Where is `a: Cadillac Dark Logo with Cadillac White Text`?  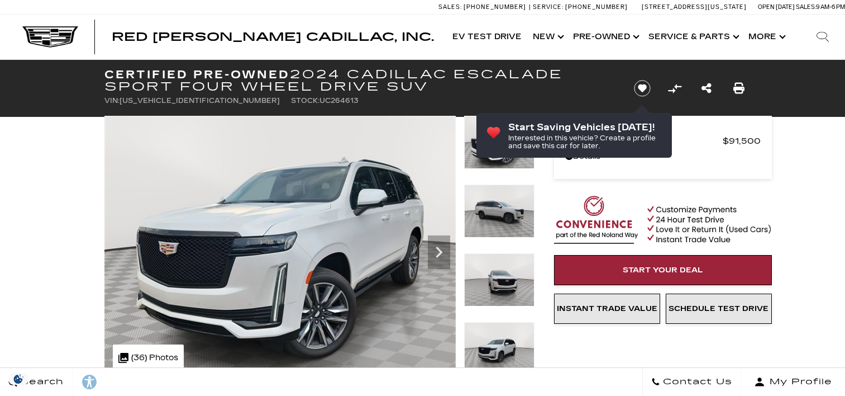
a: Cadillac Dark Logo with Cadillac White Text is located at coordinates (50, 37).